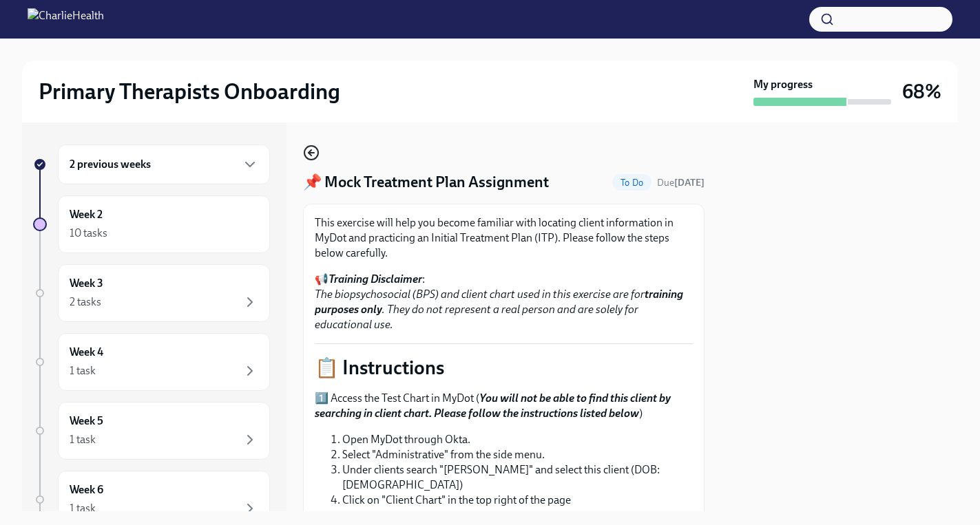 The image size is (980, 525). What do you see at coordinates (86, 283) in the screenshot?
I see `h6: Week 3` at bounding box center [86, 283].